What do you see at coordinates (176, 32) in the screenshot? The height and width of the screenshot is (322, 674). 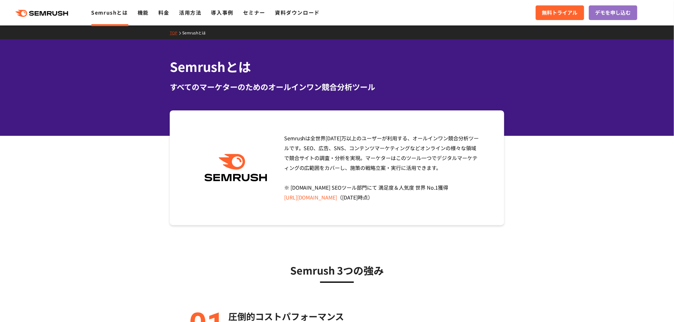 I see `a: TOP` at bounding box center [176, 32].